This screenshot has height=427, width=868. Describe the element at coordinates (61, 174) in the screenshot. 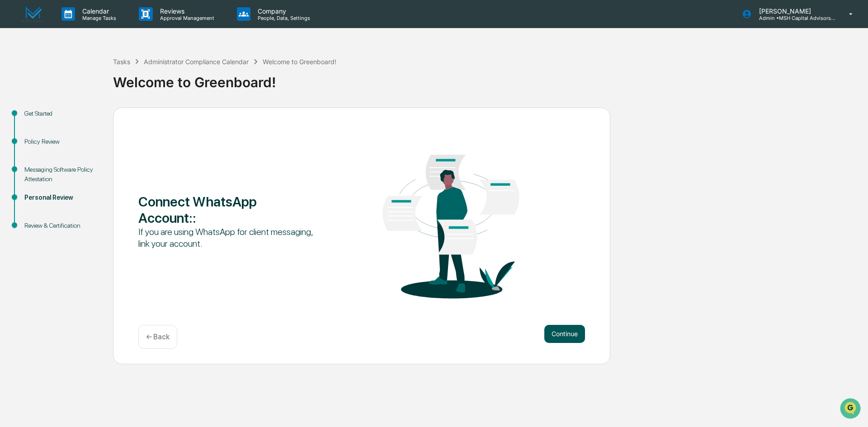

I see `div: Messaging Software Policy Attestation` at that location.